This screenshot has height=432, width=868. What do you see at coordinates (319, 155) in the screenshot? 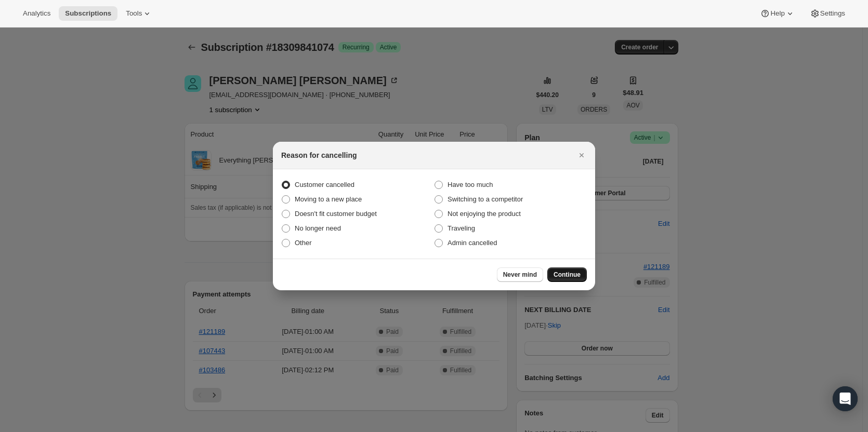
I see `h2: Reason for cancelling` at bounding box center [319, 155].